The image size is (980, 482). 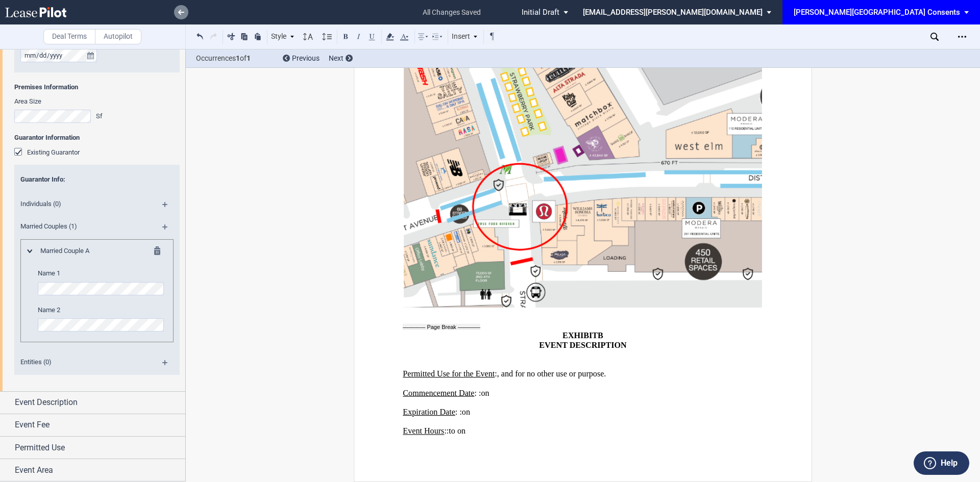 I want to click on div: Sf, so click(x=101, y=117).